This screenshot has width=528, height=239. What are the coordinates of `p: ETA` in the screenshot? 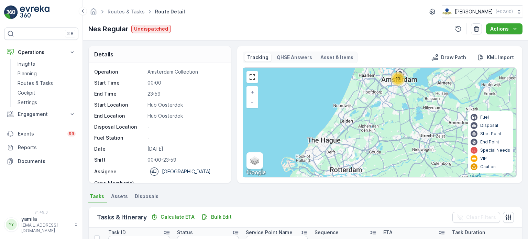 It's located at (388, 232).